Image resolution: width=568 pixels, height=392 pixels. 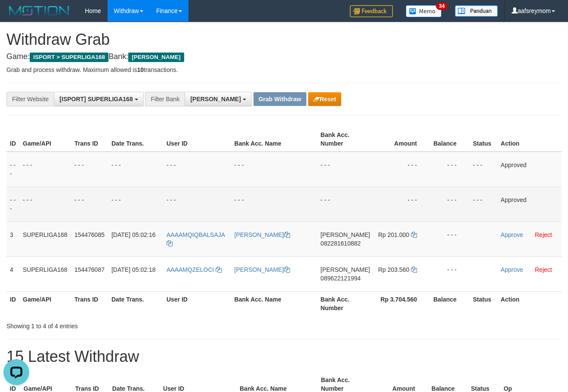 What do you see at coordinates (284, 70) in the screenshot?
I see `p: Grab and process withdraw. Maximum allowed is transactions.` at bounding box center [284, 70].